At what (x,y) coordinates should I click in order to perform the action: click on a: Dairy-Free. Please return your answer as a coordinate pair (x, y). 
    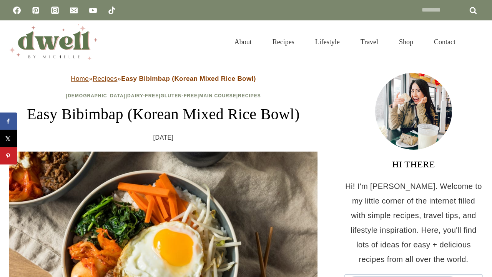
    Looking at the image, I should click on (143, 96).